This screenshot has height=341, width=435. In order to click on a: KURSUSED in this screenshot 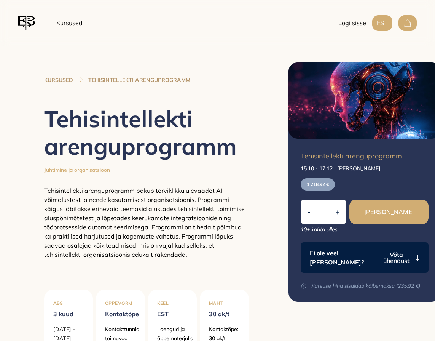, I will do `click(59, 80)`.